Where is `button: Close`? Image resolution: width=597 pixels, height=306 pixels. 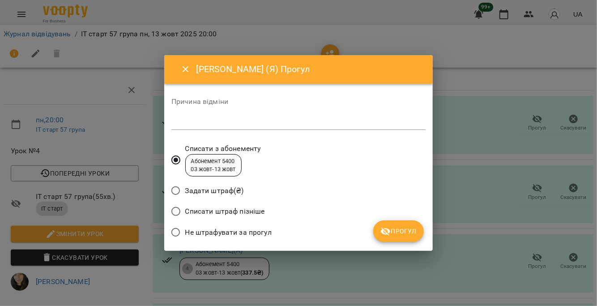
button: Close is located at coordinates (186, 69).